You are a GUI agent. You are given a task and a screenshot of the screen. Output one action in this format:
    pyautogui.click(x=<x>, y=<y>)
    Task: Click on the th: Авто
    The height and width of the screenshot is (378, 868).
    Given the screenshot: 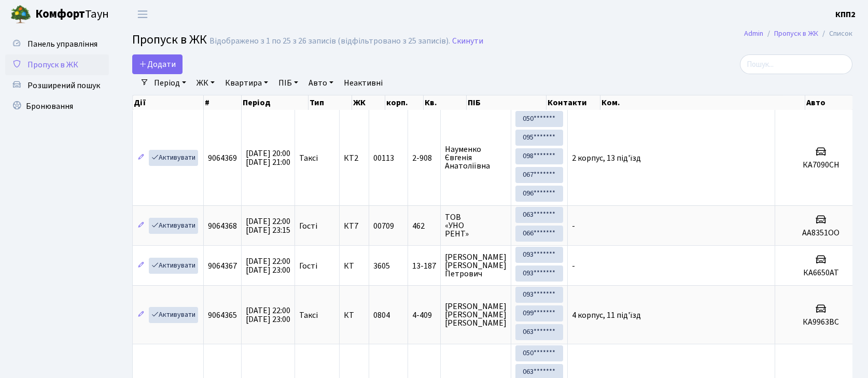 What is the action you would take?
    pyautogui.click(x=828, y=103)
    